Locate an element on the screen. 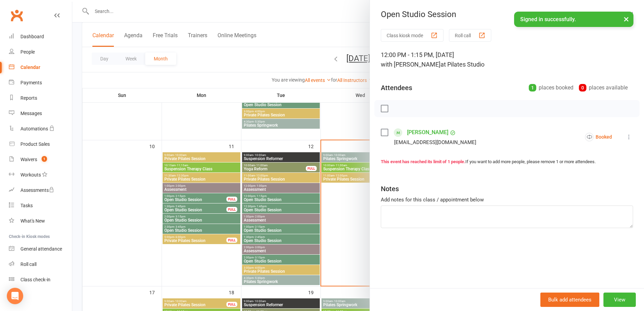  a: General attendance kiosk mode is located at coordinates (40, 248).